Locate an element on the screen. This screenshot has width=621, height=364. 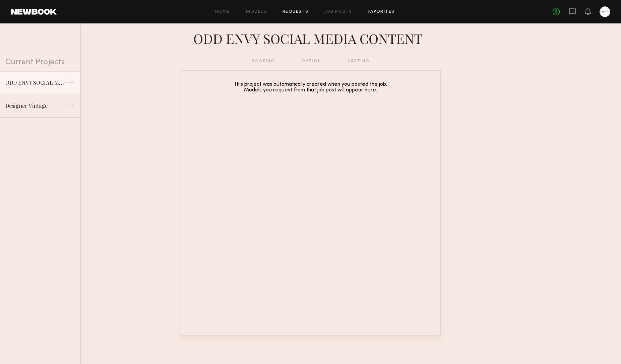
a: Home is located at coordinates (222, 12).